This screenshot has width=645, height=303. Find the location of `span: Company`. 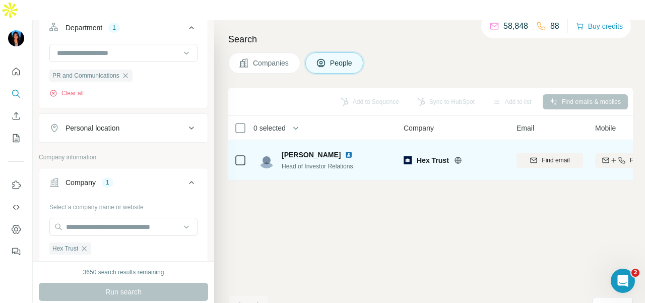

span: Company is located at coordinates (419, 128).